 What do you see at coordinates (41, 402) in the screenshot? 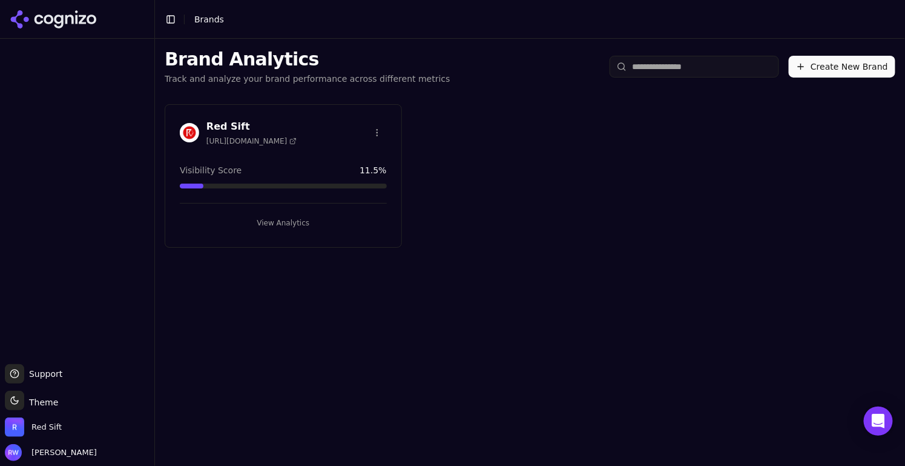
I see `span: Theme` at bounding box center [41, 402].